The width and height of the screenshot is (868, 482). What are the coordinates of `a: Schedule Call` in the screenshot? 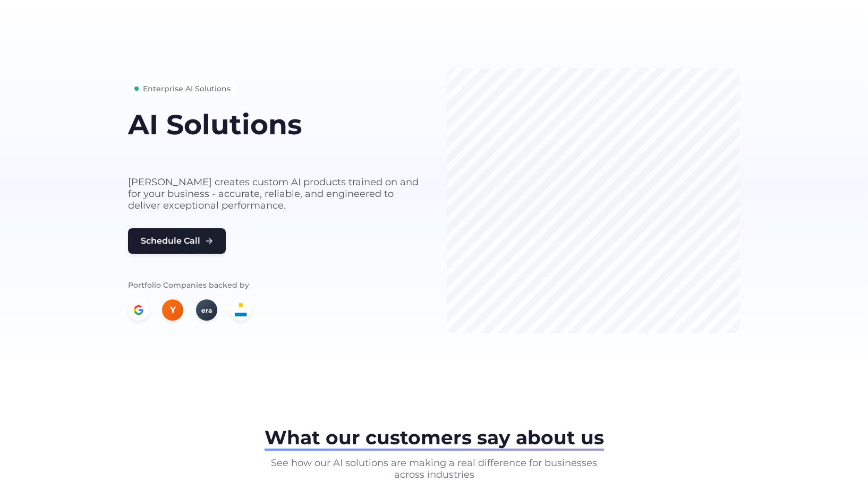 It's located at (177, 241).